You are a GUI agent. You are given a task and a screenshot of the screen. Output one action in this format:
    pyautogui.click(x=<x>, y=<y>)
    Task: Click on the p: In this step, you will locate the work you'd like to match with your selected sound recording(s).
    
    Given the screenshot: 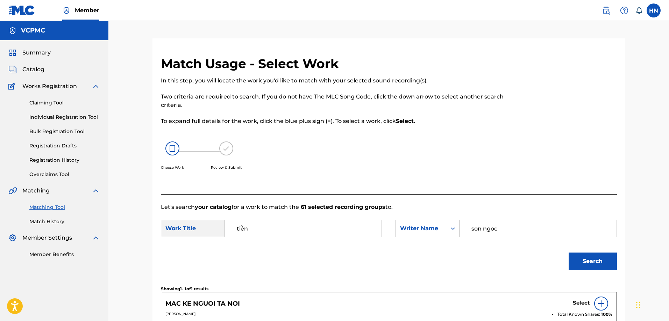 What is the action you would take?
    pyautogui.click(x=336, y=81)
    